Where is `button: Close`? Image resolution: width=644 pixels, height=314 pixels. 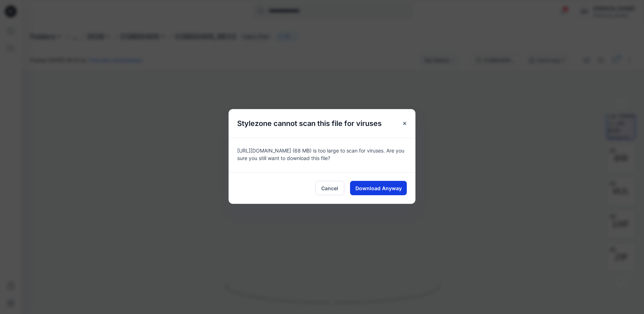 button: Close is located at coordinates (404, 124).